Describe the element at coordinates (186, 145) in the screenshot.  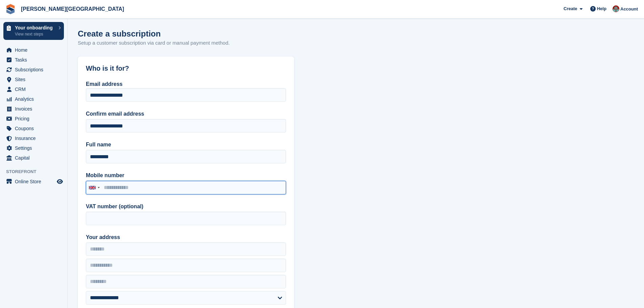
I see `label: Full name` at that location.